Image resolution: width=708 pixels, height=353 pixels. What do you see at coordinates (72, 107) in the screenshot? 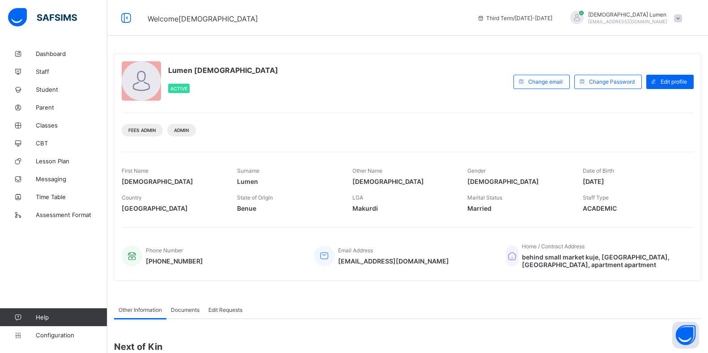
I see `span: Parent` at bounding box center [72, 107].